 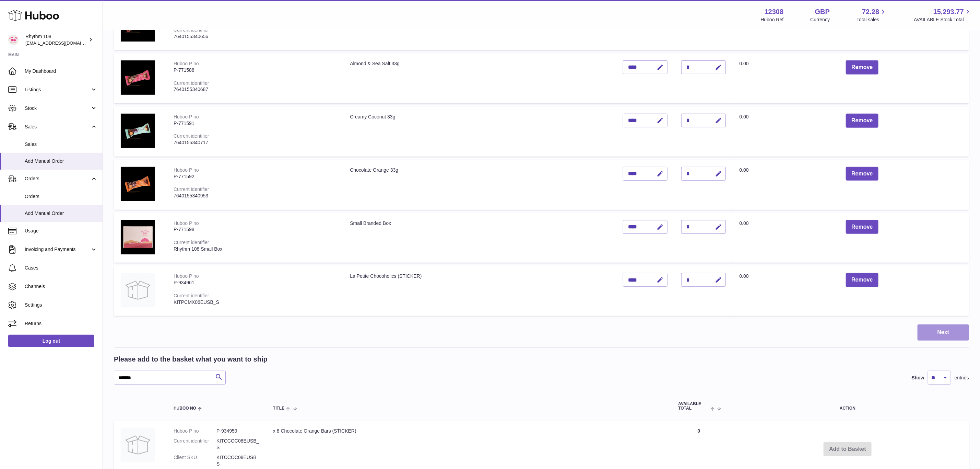 I want to click on span: Channels, so click(x=61, y=286).